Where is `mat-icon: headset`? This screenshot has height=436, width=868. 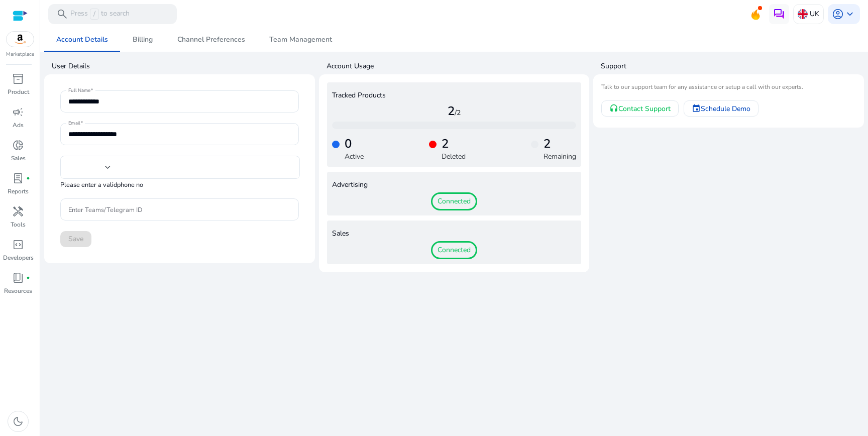 mat-icon: headset is located at coordinates (614, 109).